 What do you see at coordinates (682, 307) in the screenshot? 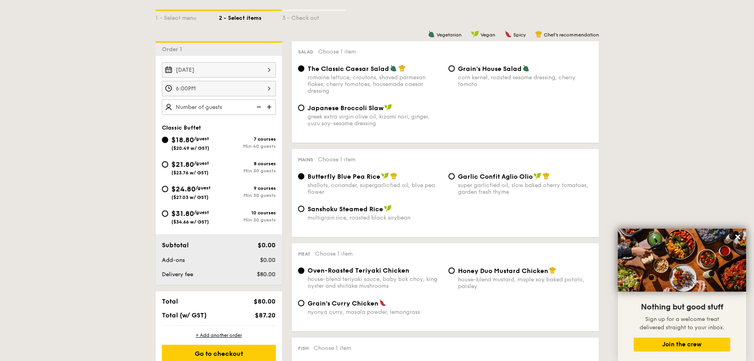
I see `span: Nothing but good stuff` at bounding box center [682, 307].